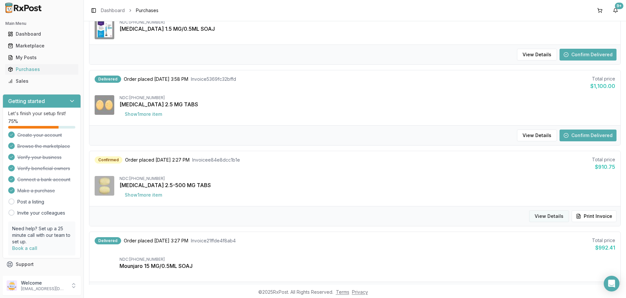 This screenshot has height=298, width=626. I want to click on div: Mounjaro 15 MG/0.5ML SOAJ, so click(368, 266).